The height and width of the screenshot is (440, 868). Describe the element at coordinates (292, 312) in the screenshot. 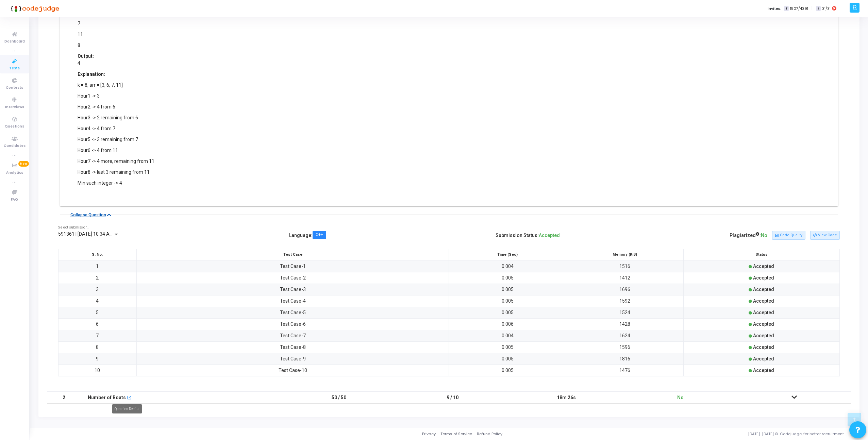

I see `td: Test Case-5` at that location.